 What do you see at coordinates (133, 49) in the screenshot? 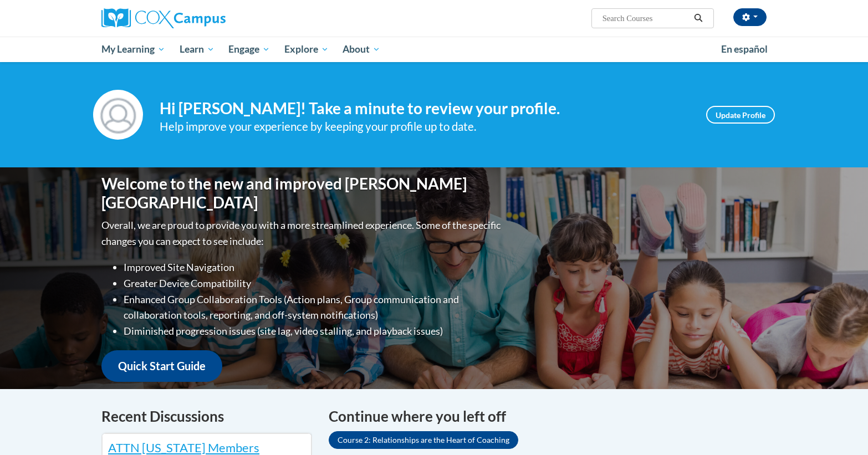
I see `a: My Learning` at bounding box center [133, 49].